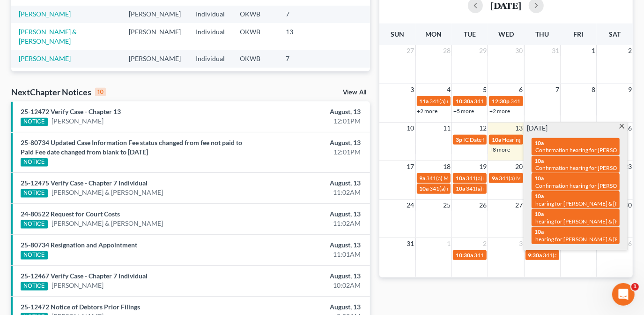 This screenshot has width=644, height=315. What do you see at coordinates (499, 111) in the screenshot?
I see `a: +2 more` at bounding box center [499, 111].